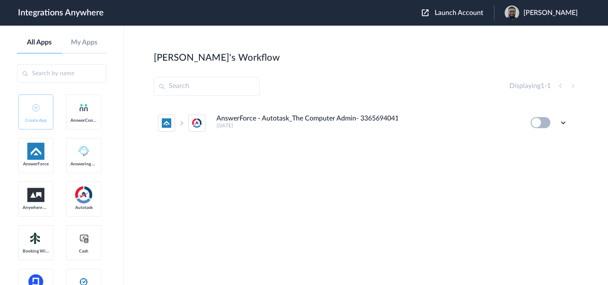 Image resolution: width=608 pixels, height=285 pixels. What do you see at coordinates (36, 151) in the screenshot?
I see `img: af-app-logo.svg` at bounding box center [36, 151].